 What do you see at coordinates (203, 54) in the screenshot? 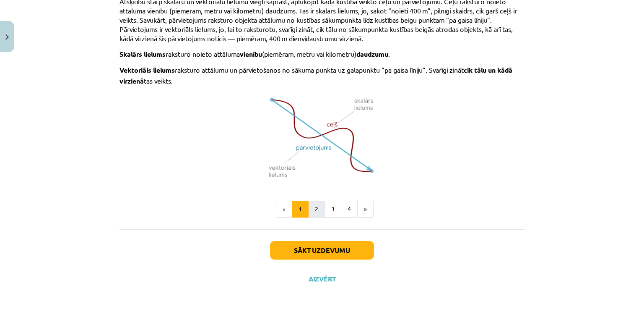
I see `span: raksturo noieto attāluma` at bounding box center [203, 54].